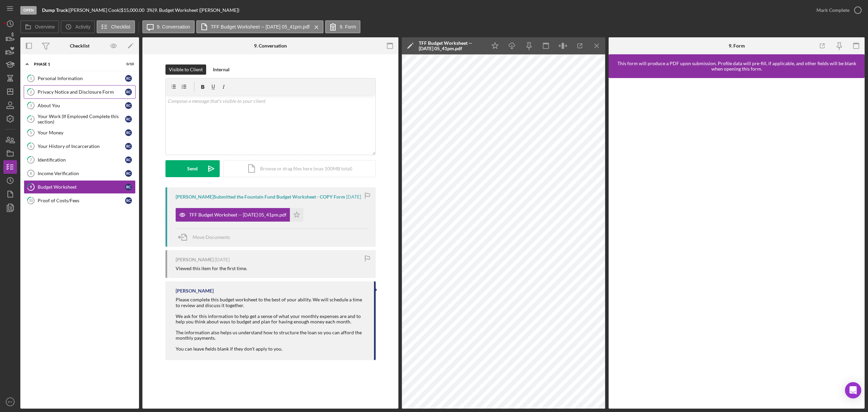 The height and width of the screenshot is (412, 868). Describe the element at coordinates (82, 174) in the screenshot. I see `div: Income Verification` at that location.